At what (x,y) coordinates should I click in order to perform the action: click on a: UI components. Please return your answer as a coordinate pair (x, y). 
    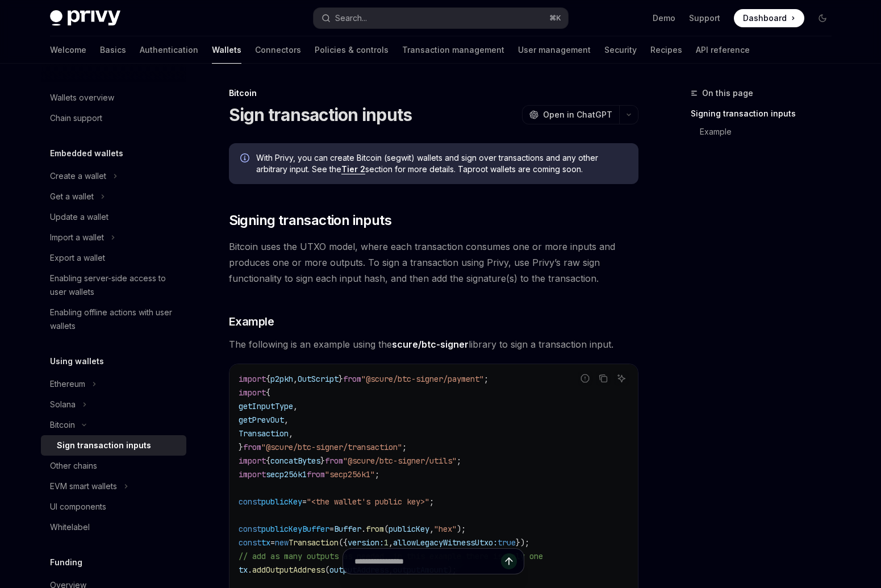
    Looking at the image, I should click on (114, 507).